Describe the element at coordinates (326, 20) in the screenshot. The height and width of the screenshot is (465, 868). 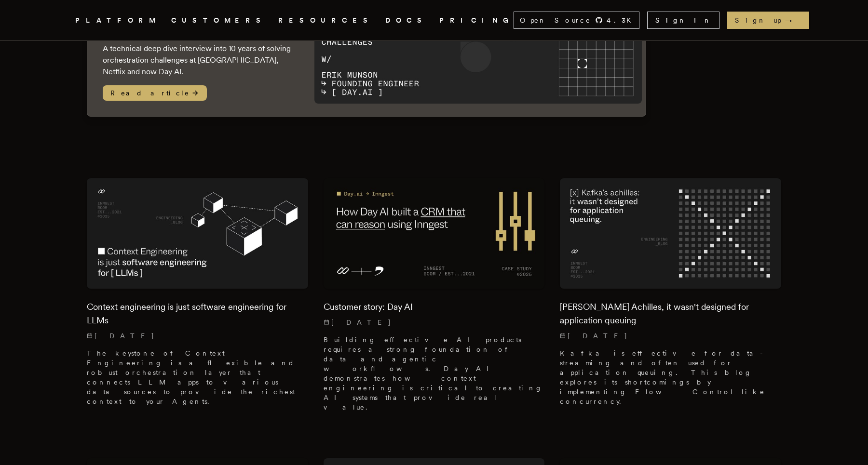
I see `span: RESOURCES` at that location.